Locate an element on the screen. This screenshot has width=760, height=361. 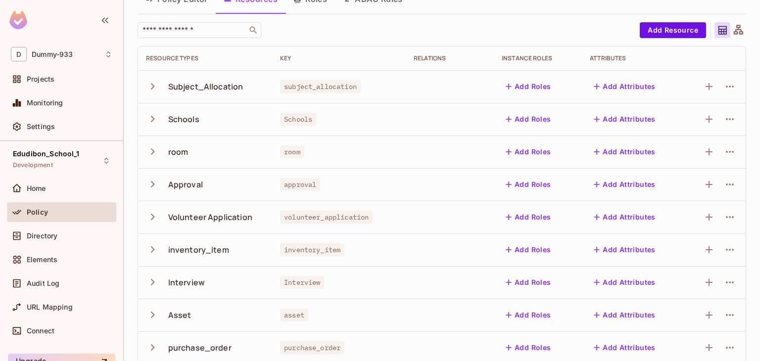
span: room is located at coordinates (292, 152).